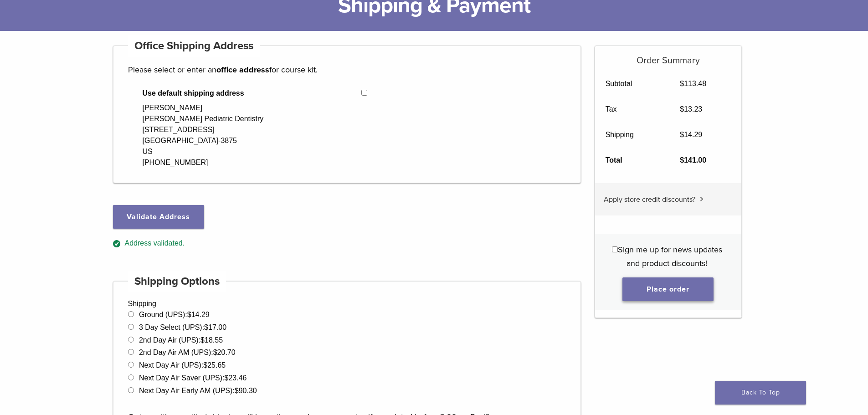  Describe the element at coordinates (214, 365) in the screenshot. I see `bdi: 25.65` at that location.